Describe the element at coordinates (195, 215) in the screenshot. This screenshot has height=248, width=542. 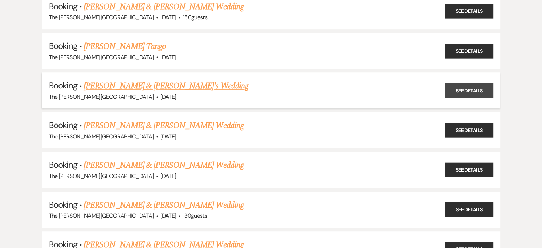
I see `span: 130 guests` at that location.